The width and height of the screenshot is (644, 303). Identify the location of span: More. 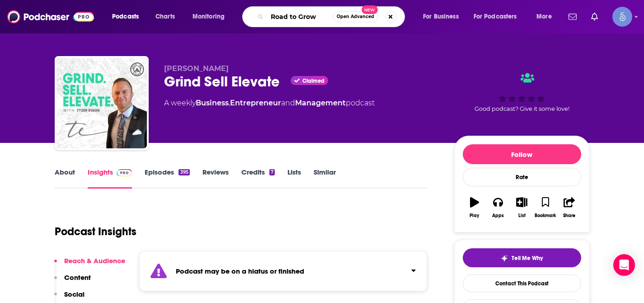
(544, 17).